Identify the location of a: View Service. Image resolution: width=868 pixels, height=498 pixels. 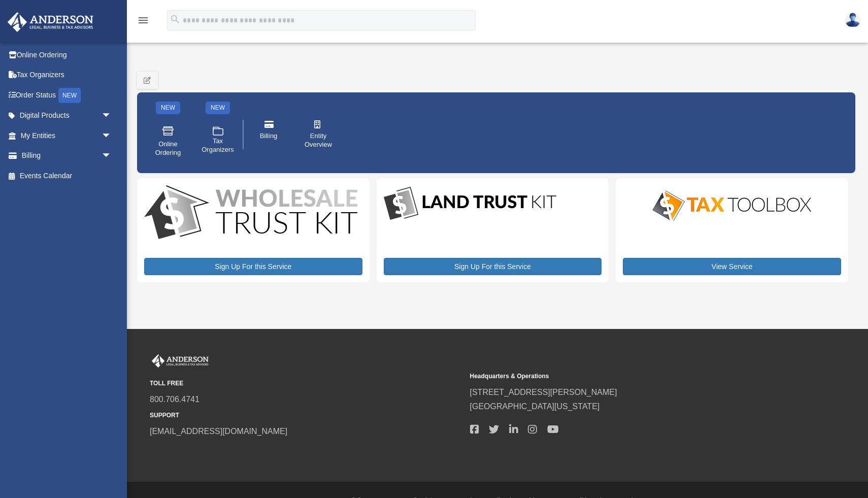
(732, 267).